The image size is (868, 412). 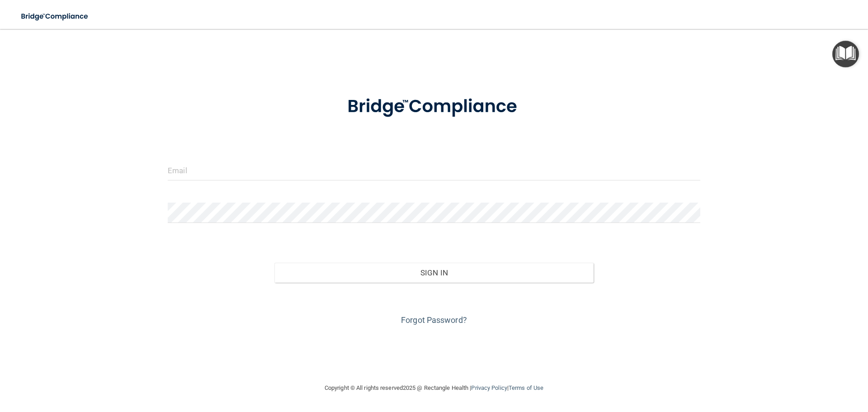 I want to click on div: Copyright © All rights reserved 2025 @ Rectangle Health | |, so click(x=434, y=388).